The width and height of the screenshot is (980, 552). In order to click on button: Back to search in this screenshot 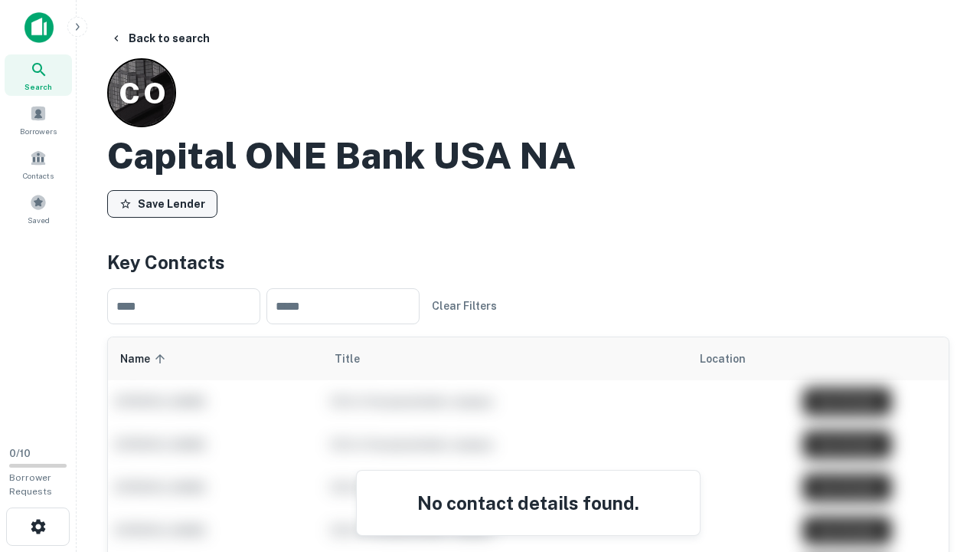, I will do `click(160, 39)`.